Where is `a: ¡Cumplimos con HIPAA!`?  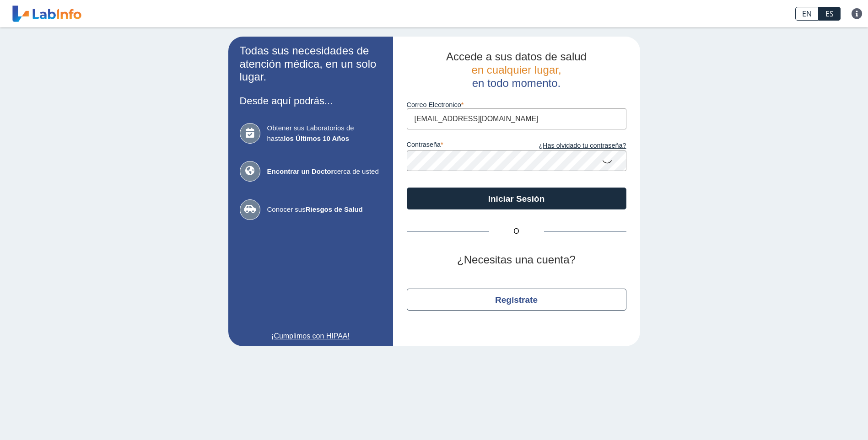 a: ¡Cumplimos con HIPAA! is located at coordinates (310, 337).